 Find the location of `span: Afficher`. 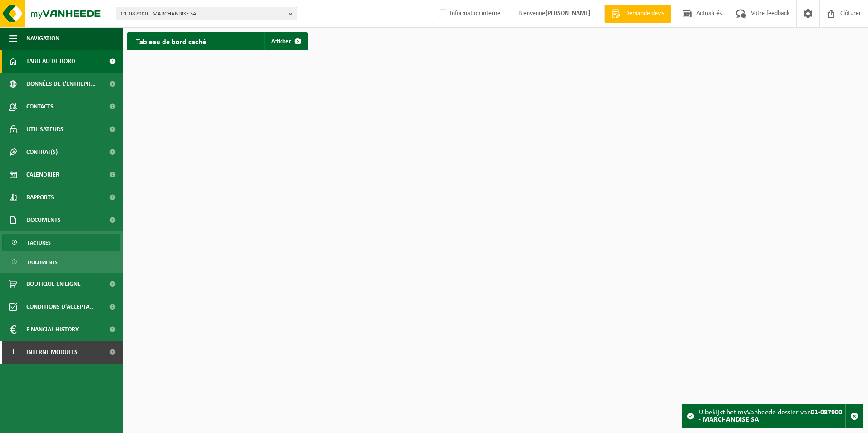

span: Afficher is located at coordinates (281, 41).